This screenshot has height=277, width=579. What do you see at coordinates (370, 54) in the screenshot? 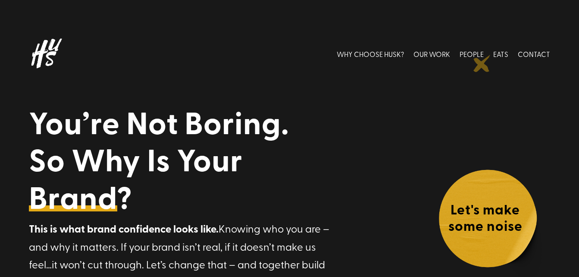
I see `a: WHY CHOOSE HUSK?` at bounding box center [370, 54].